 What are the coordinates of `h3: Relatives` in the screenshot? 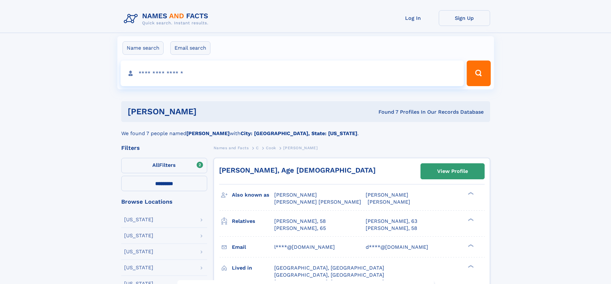 It's located at (253, 222).